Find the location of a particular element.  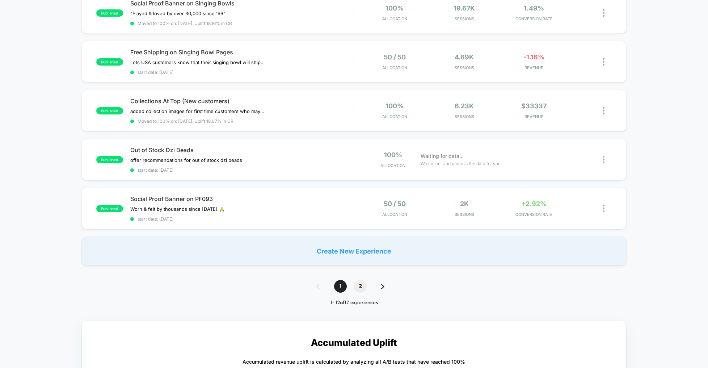

img: pagination forward is located at coordinates (383, 286).